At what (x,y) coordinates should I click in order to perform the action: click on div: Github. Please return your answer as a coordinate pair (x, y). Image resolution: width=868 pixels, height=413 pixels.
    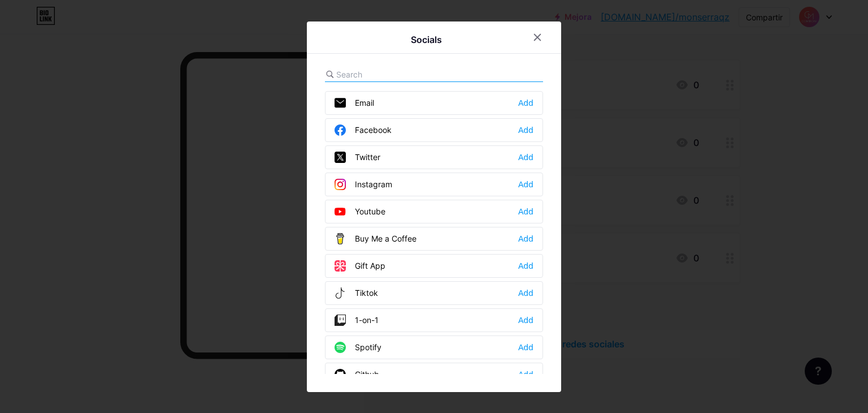
    Looking at the image, I should click on (356, 375).